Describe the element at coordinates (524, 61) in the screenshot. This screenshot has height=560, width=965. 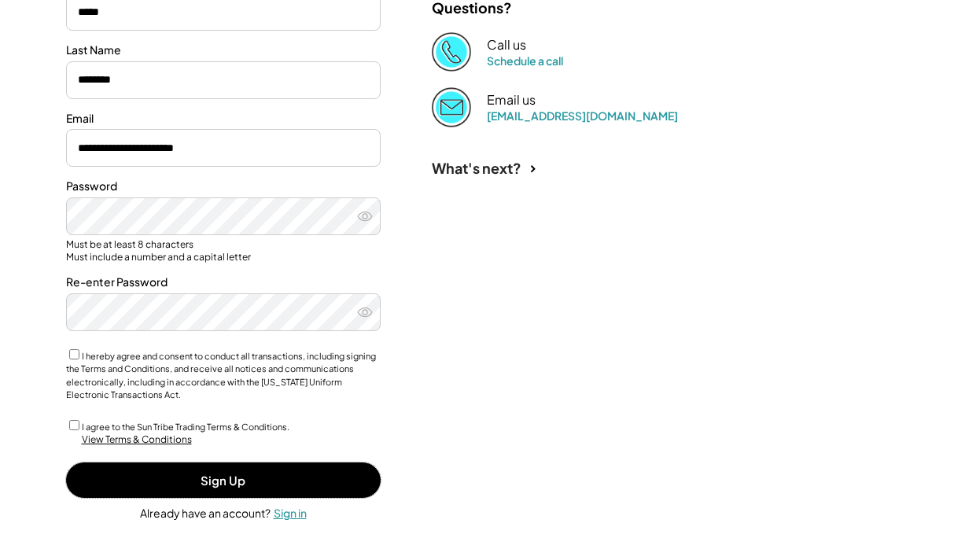
I see `a: Schedule a call` at that location.